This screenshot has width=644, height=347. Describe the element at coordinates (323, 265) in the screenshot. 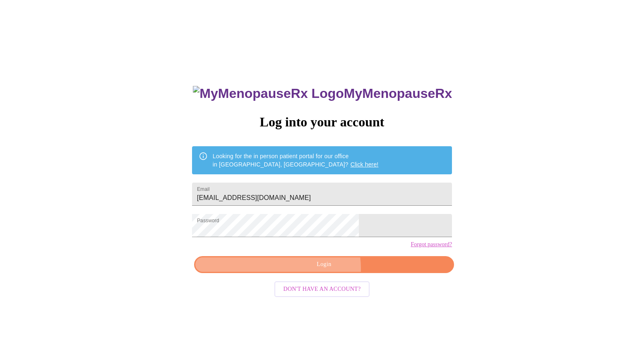

I see `button: Login` at that location.